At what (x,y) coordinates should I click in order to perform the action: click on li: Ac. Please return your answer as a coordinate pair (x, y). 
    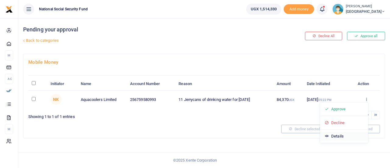
    Looking at the image, I should click on (9, 79).